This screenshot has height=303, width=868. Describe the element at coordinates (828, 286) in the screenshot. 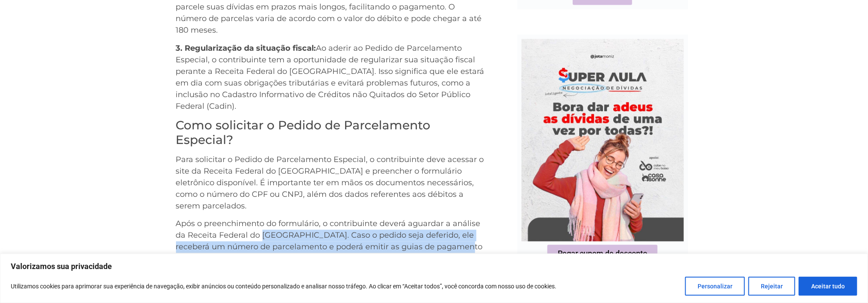

I see `button: Aceitar tudo` at that location.